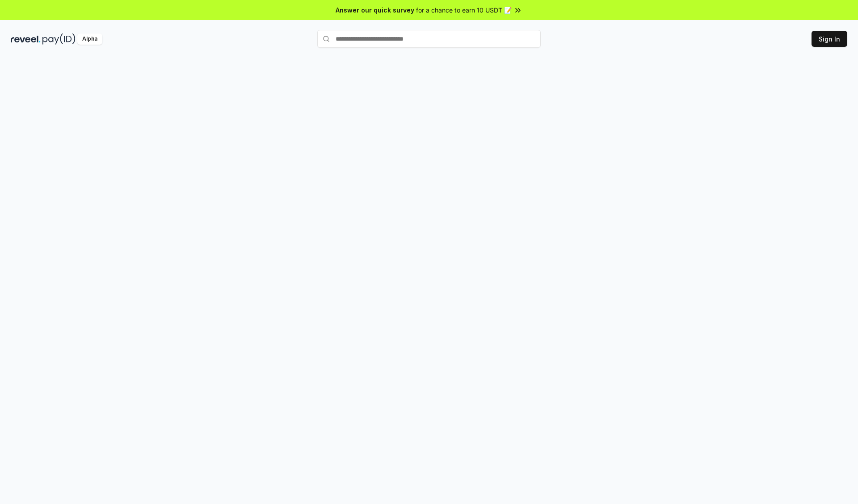  I want to click on img: pay_id, so click(59, 39).